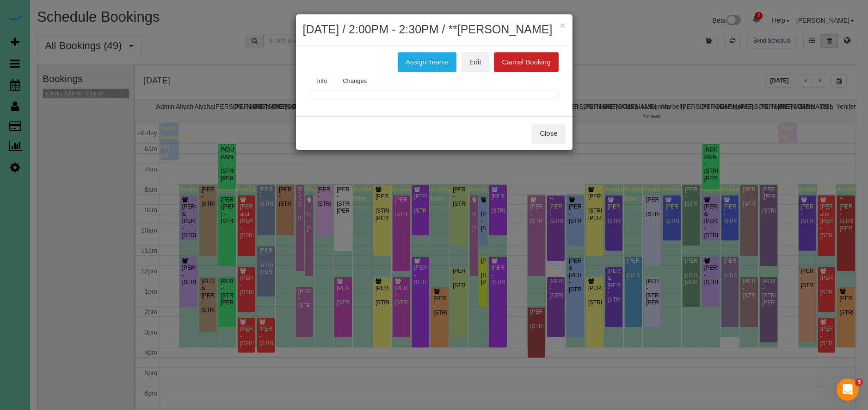  What do you see at coordinates (860, 382) in the screenshot?
I see `span: 3` at bounding box center [860, 382].